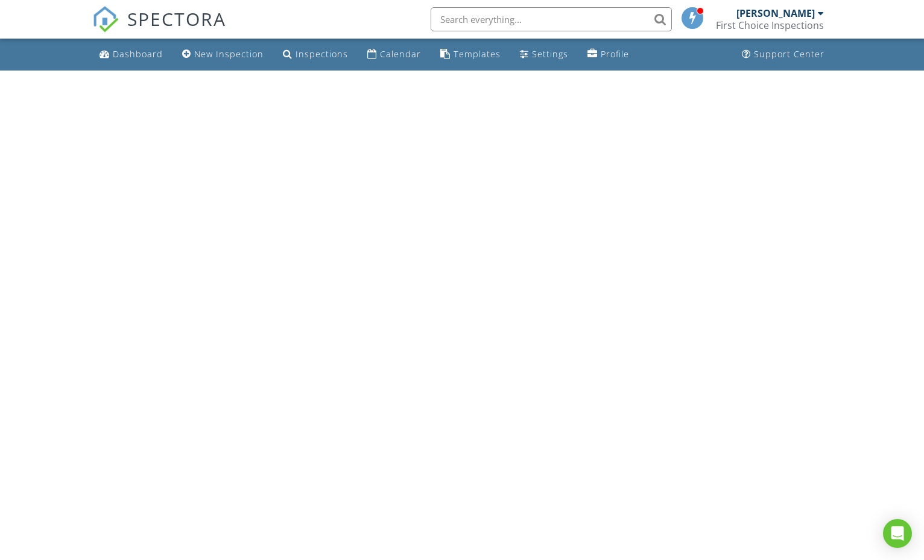 The image size is (924, 560). Describe the element at coordinates (544, 54) in the screenshot. I see `a: Settings` at that location.